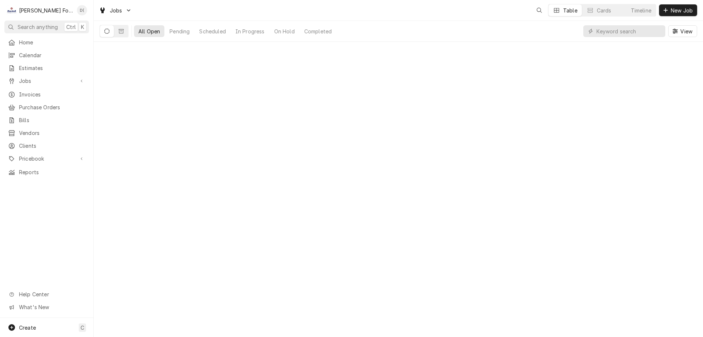  What do you see at coordinates (52, 55) in the screenshot?
I see `span: Calendar` at bounding box center [52, 55].